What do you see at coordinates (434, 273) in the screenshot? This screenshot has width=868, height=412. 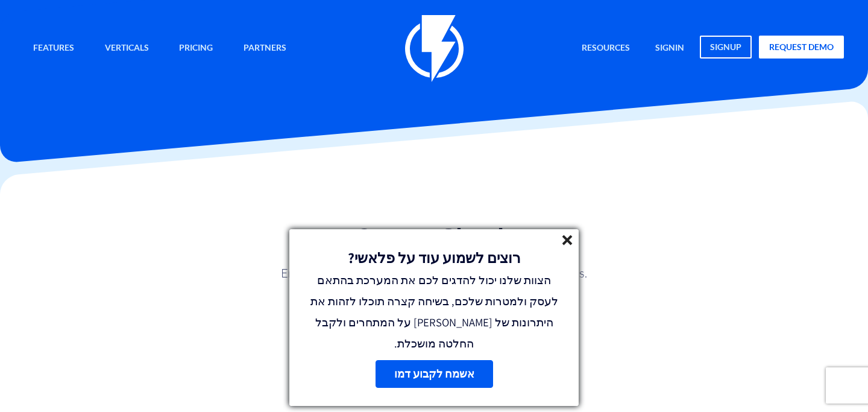 I see `p: Enter your website base URL and find out if we have access.` at bounding box center [434, 273].